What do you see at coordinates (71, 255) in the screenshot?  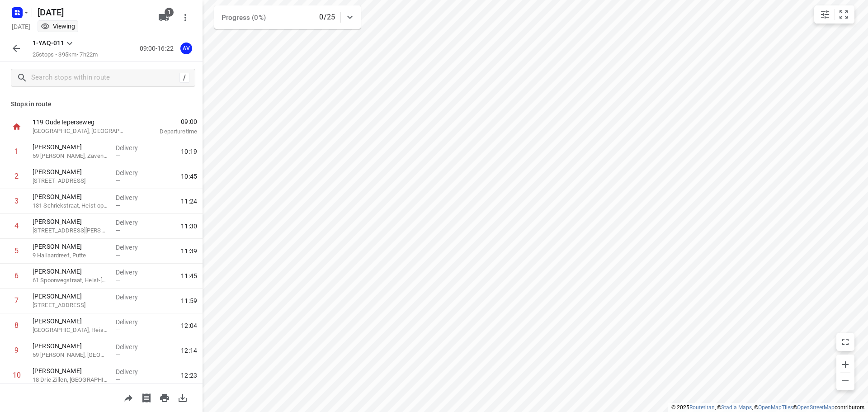 I see `p: 9 Hallaardreef, Putte` at bounding box center [71, 255].